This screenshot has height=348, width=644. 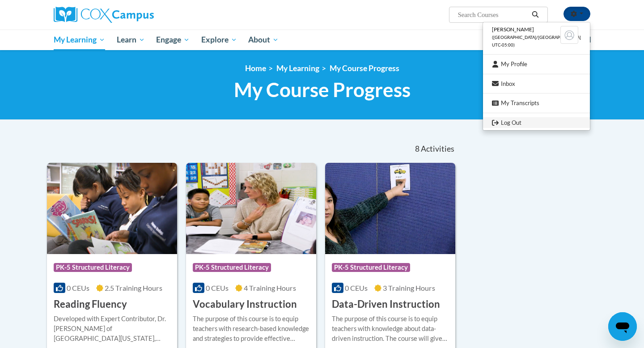 I want to click on a: Home, so click(x=255, y=68).